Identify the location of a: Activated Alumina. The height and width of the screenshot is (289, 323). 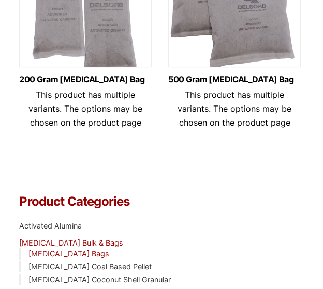
(50, 226).